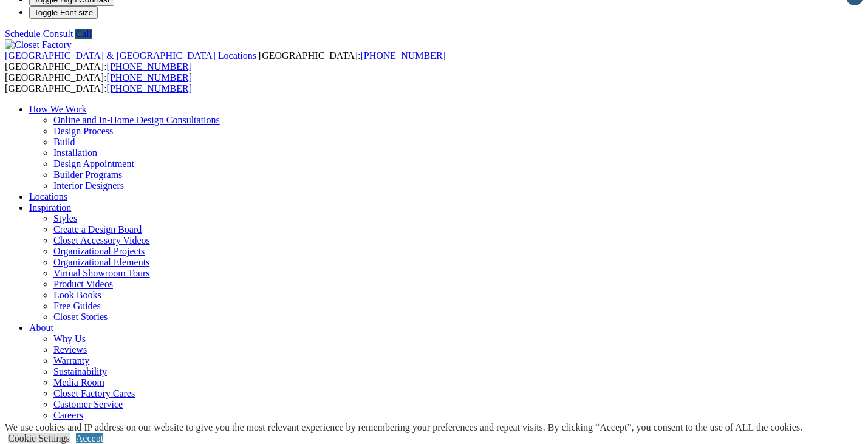  Describe the element at coordinates (65, 218) in the screenshot. I see `a: Styles` at that location.